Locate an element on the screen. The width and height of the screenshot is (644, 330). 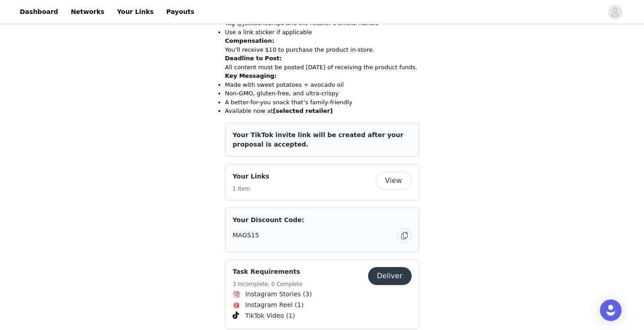
p: Use a link sticker if applicable is located at coordinates (322, 32).